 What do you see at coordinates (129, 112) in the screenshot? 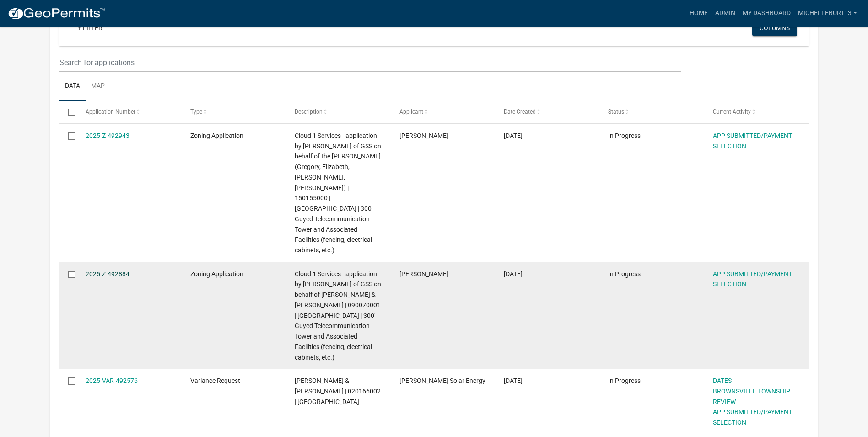
I see `datatable-header-cell: Application Number` at bounding box center [129, 112].